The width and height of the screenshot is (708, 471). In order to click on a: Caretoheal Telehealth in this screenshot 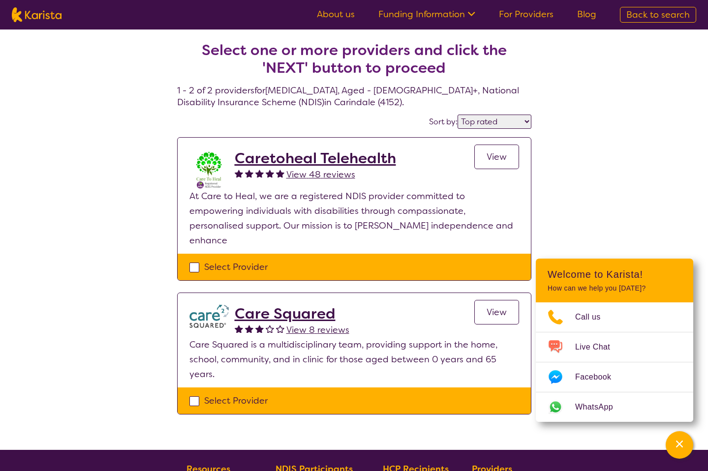, I will do `click(315, 158)`.